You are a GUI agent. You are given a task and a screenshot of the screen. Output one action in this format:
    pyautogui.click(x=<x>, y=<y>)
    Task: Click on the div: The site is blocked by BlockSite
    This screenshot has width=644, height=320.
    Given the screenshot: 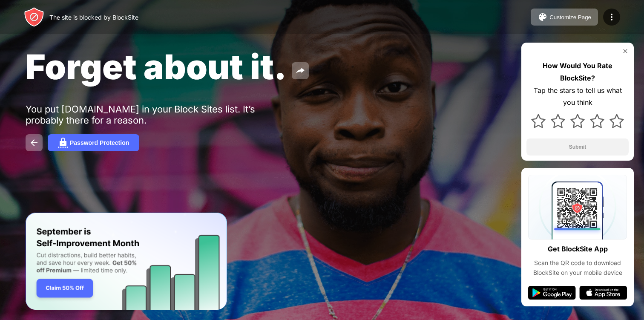 What is the action you would take?
    pyautogui.click(x=94, y=17)
    